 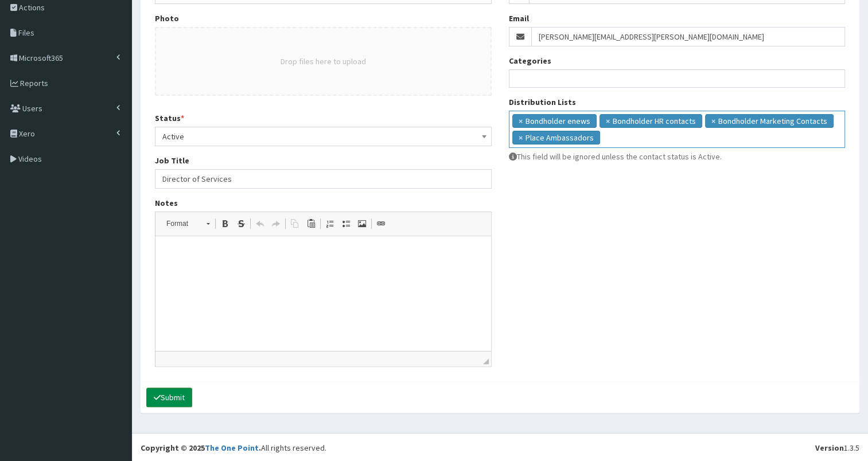 I want to click on label: Photo, so click(x=167, y=18).